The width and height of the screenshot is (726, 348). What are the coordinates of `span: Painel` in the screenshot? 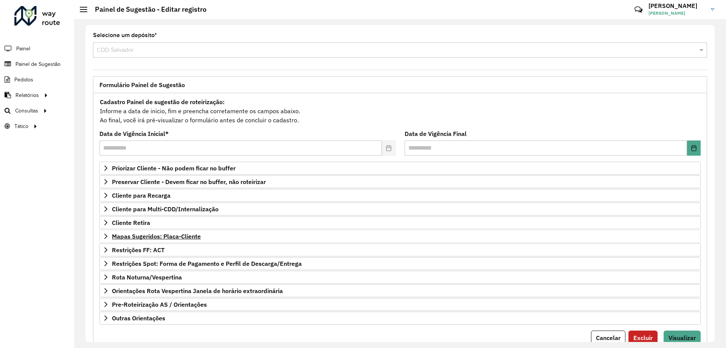 It's located at (23, 48).